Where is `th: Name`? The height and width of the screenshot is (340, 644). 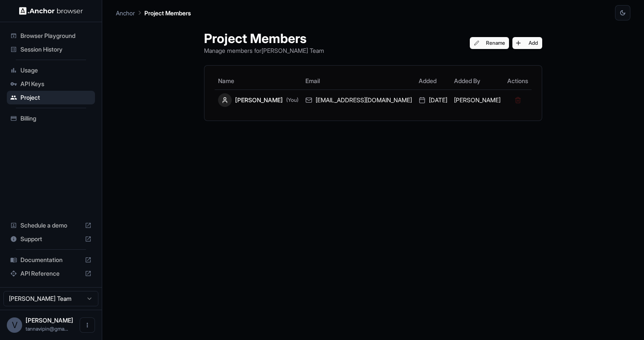 th: Name is located at coordinates (258, 81).